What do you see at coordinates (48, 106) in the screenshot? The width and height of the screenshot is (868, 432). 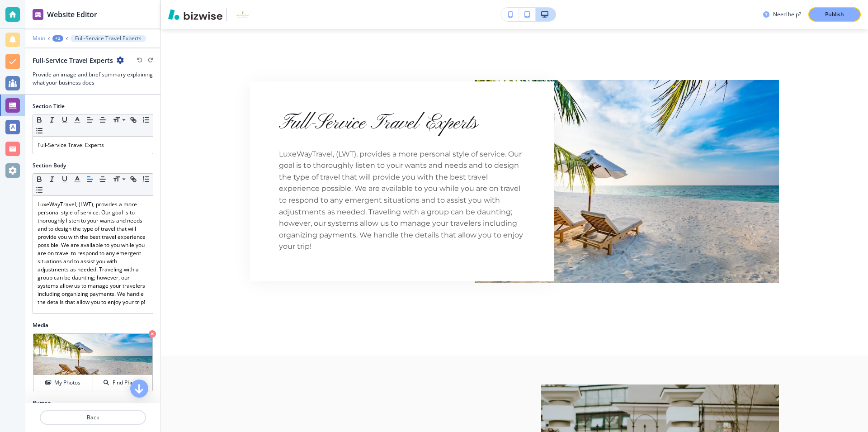 I see `h2: Section Title` at bounding box center [48, 106].